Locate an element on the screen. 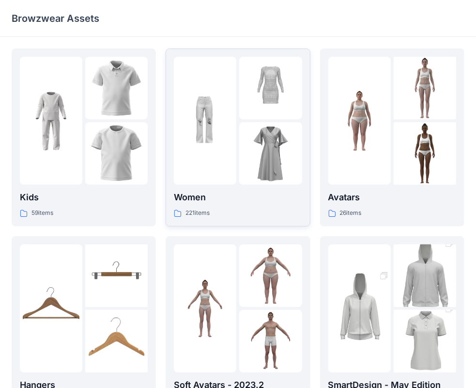  p: Avatars is located at coordinates (392, 197).